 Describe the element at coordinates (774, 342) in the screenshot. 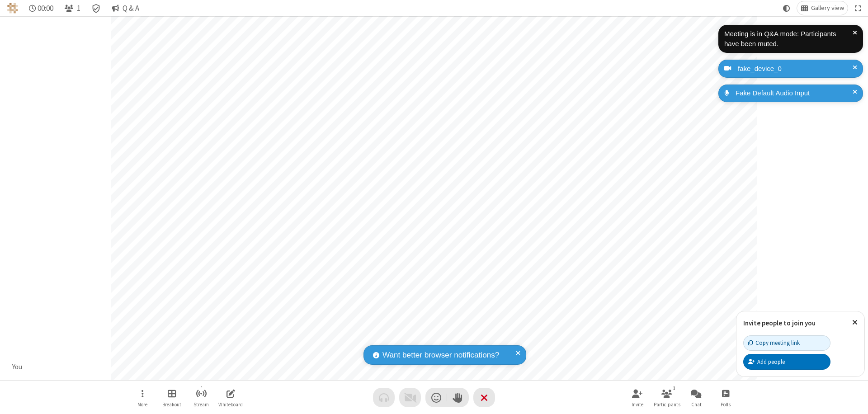

I see `div: Copy meeting link` at that location.